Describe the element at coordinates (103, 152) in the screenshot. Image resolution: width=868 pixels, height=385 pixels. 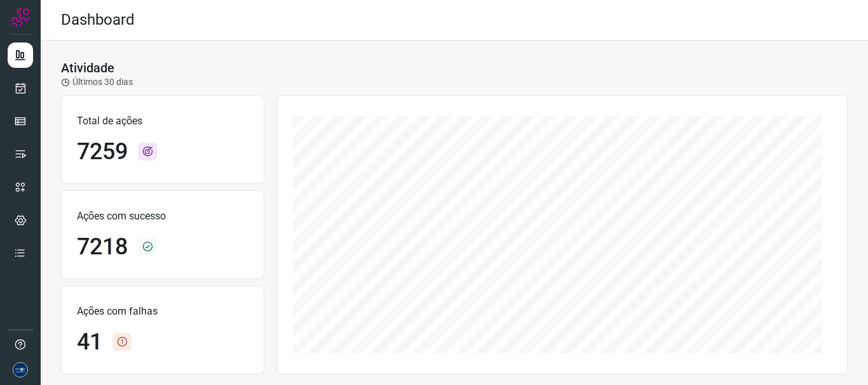
I see `h1: 7259` at that location.